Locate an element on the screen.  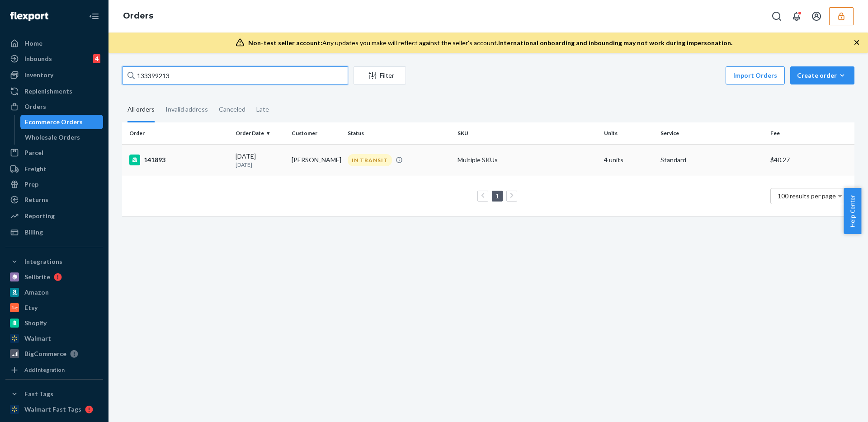
div: Walmart is located at coordinates (37, 339).